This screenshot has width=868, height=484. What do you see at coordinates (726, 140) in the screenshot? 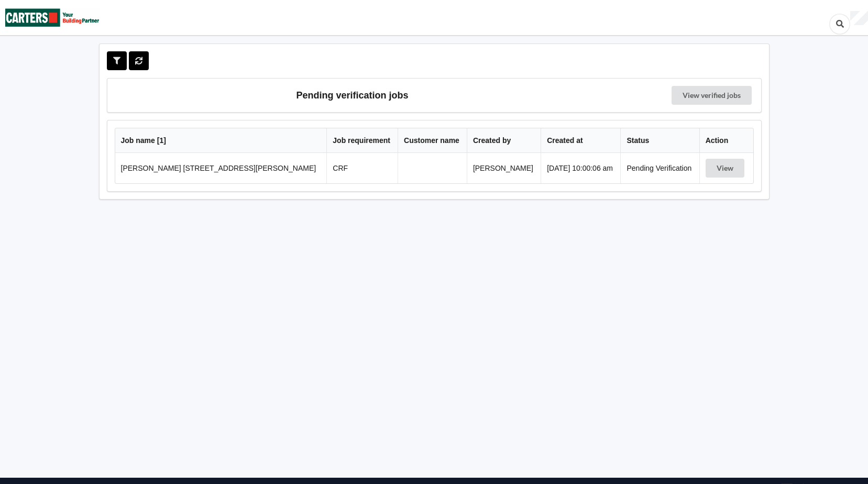
I see `th: Action` at bounding box center [726, 140].